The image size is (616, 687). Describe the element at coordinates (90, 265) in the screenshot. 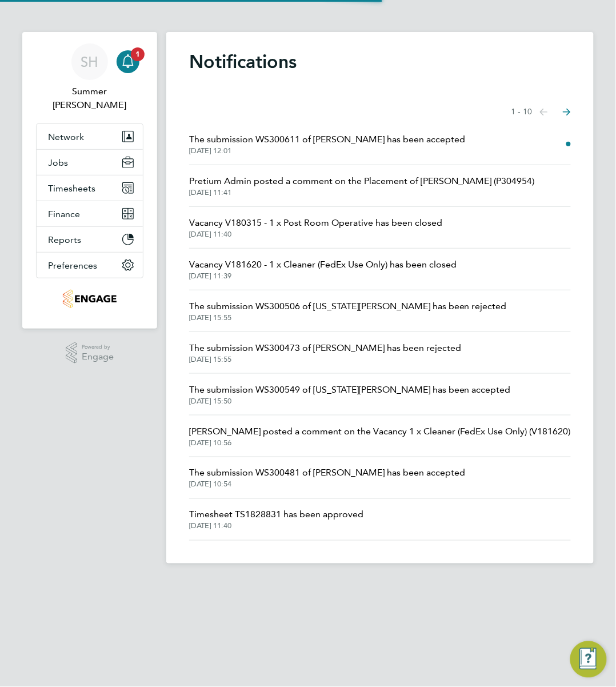

I see `button: Preferences` at that location.